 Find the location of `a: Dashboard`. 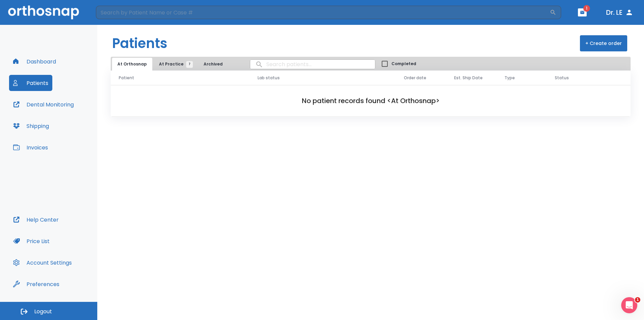

a: Dashboard is located at coordinates (35, 61).